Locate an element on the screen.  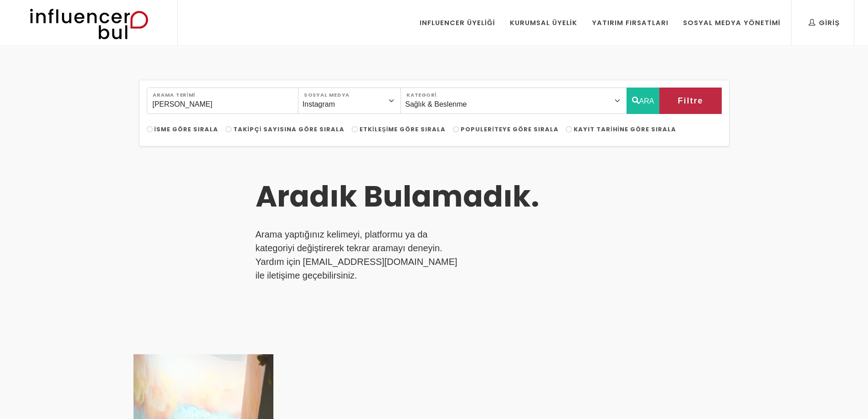
button: Filtre is located at coordinates (690, 101).